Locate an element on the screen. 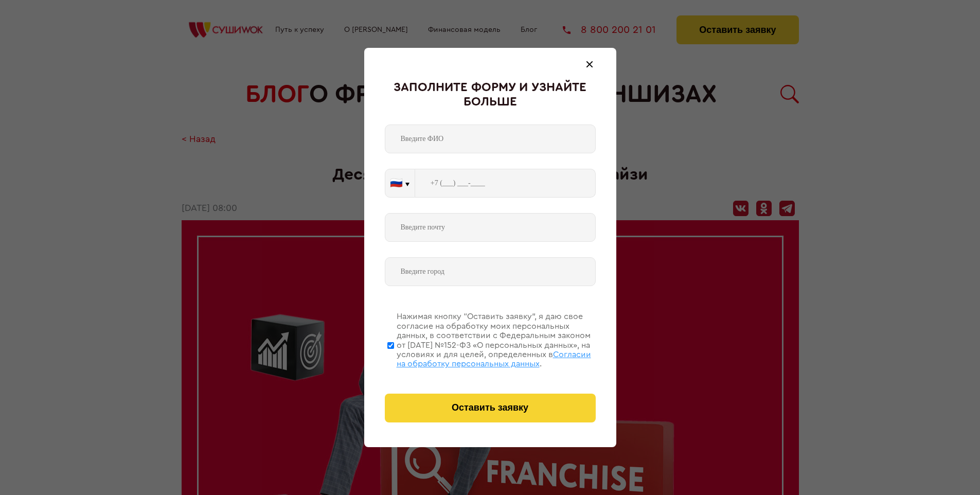 This screenshot has width=980, height=495. input: Введите почту is located at coordinates (491, 228).